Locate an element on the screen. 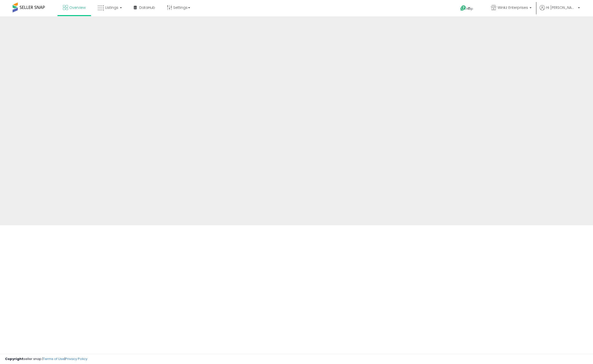 This screenshot has width=593, height=364. span: Listings is located at coordinates (112, 8).